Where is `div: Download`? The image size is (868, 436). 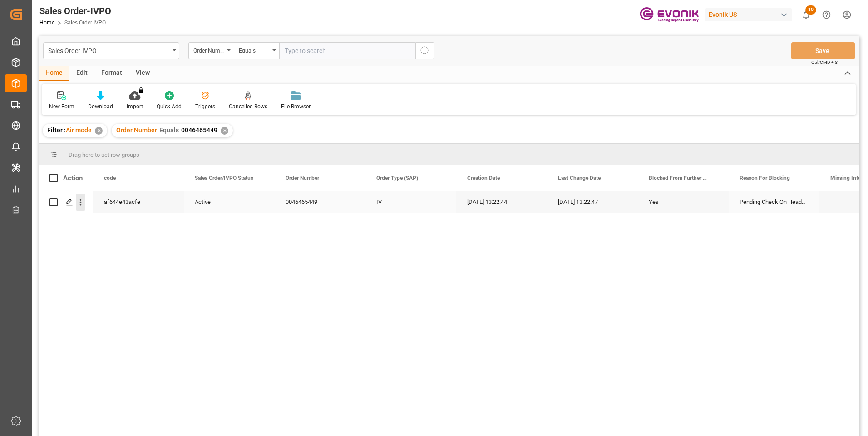
div: Download is located at coordinates (100, 106).